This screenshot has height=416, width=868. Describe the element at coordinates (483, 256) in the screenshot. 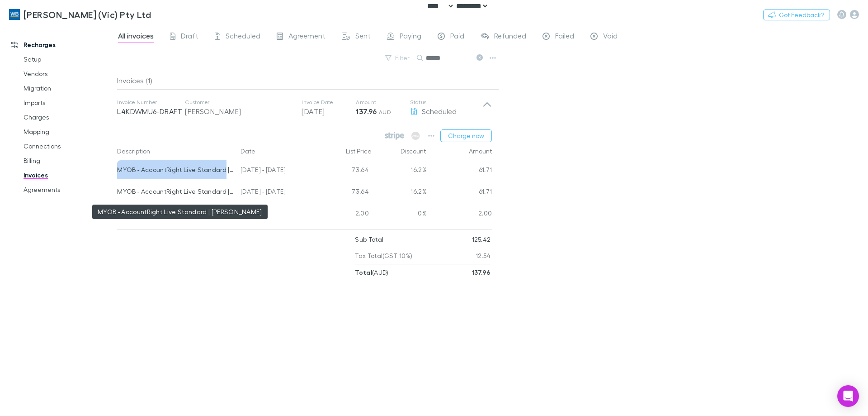

I see `p: 12.54` at that location.